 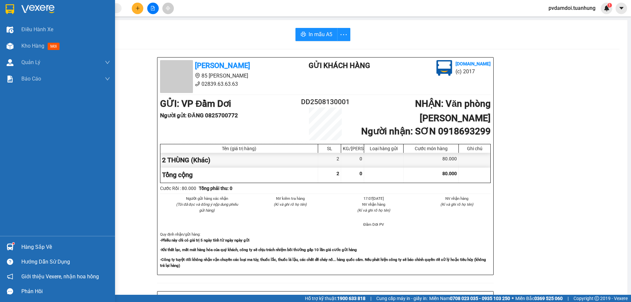 What do you see at coordinates (473, 71) in the screenshot?
I see `li: (c) 2017` at bounding box center [473, 71].